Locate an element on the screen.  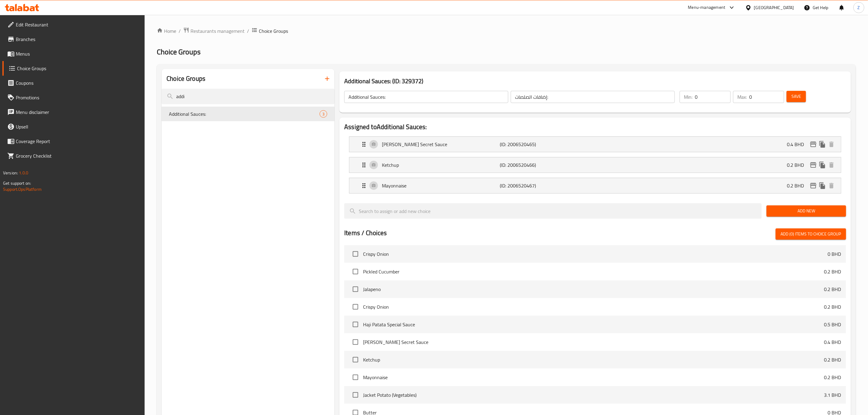
span: Additional Sauces: is located at coordinates (244, 114).